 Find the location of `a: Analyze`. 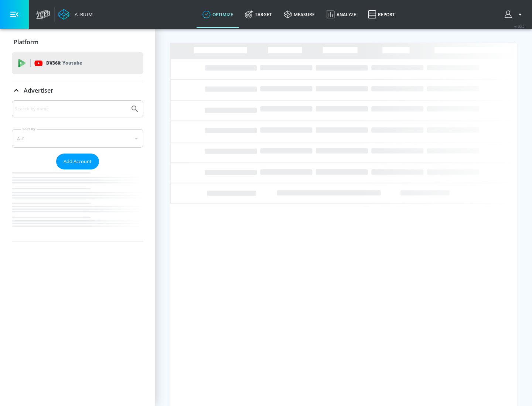

a: Analyze is located at coordinates (341, 14).